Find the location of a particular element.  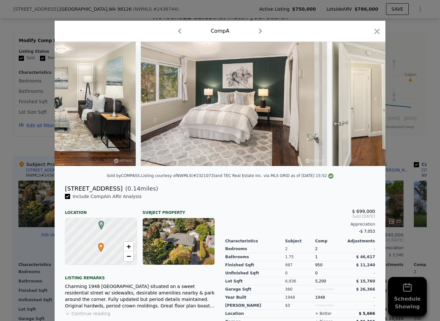

div: + better is located at coordinates (323, 313).